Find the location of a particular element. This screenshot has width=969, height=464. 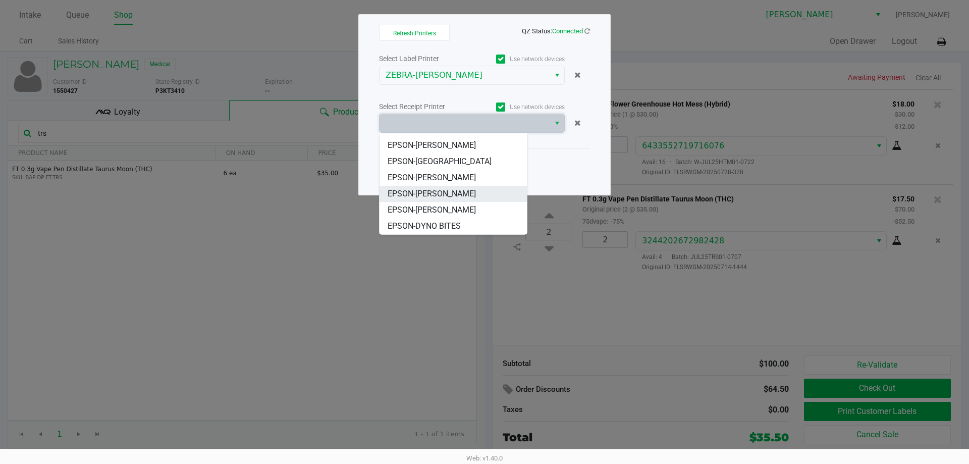

span: Refresh Printers is located at coordinates (414, 33).